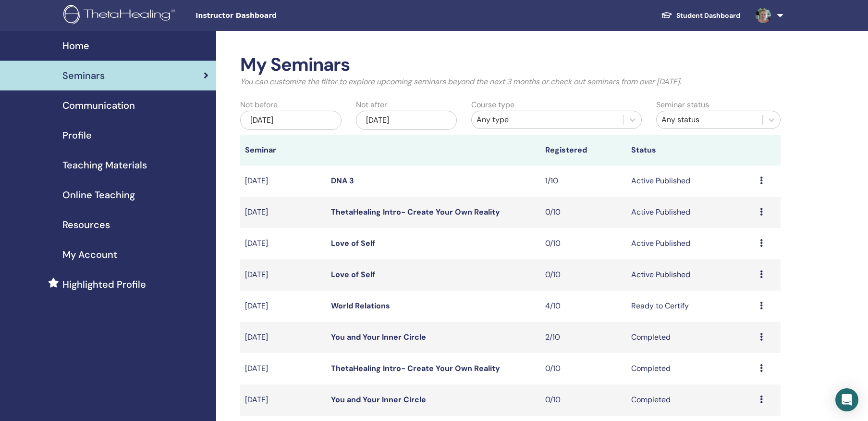 The image size is (868, 421). I want to click on label: Not before, so click(259, 105).